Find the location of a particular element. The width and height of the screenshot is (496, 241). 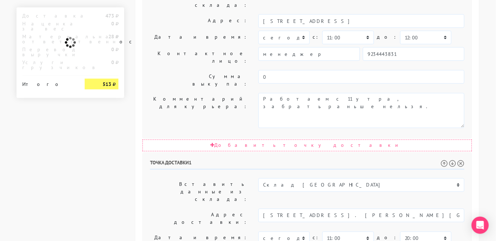

label: Адрес доставки: is located at coordinates (199, 219).